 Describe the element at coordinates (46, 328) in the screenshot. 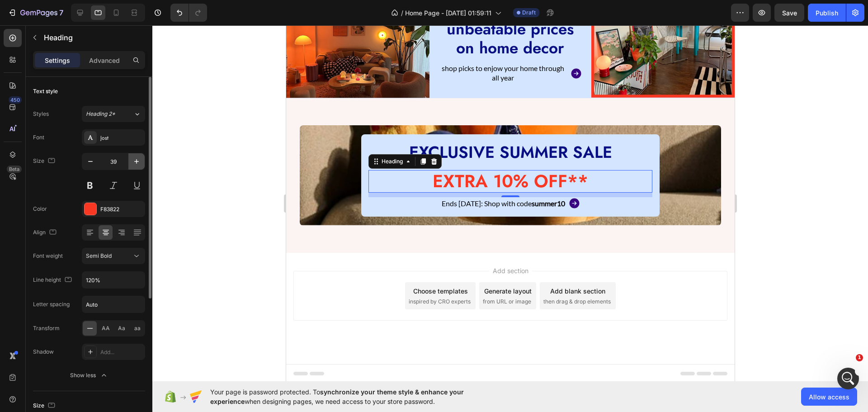

I see `div: Transform` at that location.